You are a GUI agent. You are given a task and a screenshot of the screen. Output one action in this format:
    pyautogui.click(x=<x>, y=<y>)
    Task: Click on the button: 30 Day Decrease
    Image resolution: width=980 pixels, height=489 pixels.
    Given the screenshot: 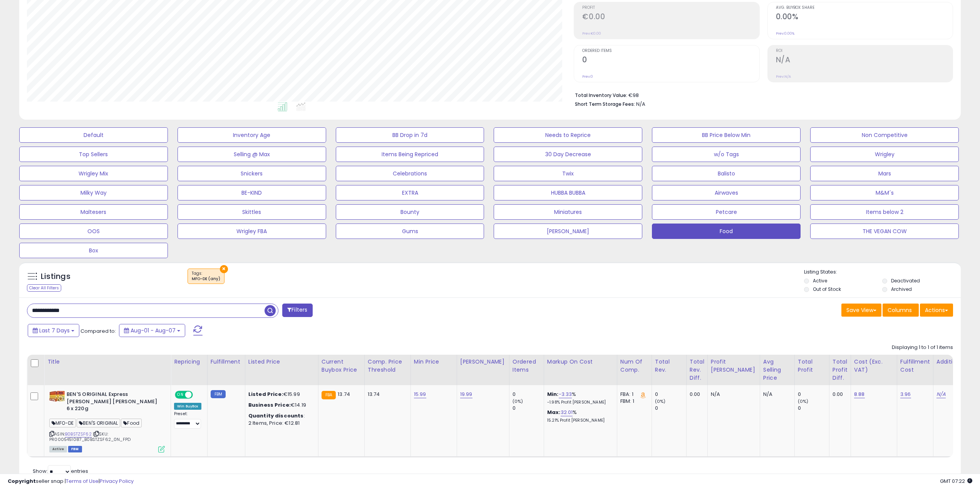 What is the action you would take?
    pyautogui.click(x=568, y=154)
    